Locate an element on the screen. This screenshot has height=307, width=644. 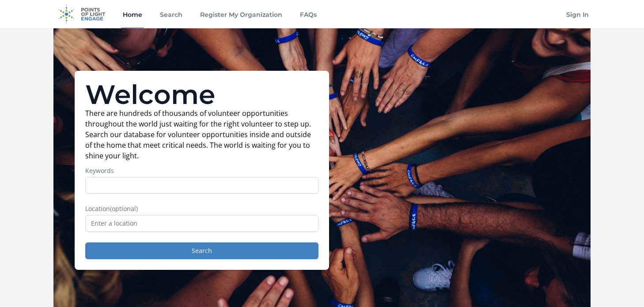
button: Search is located at coordinates (202, 251).